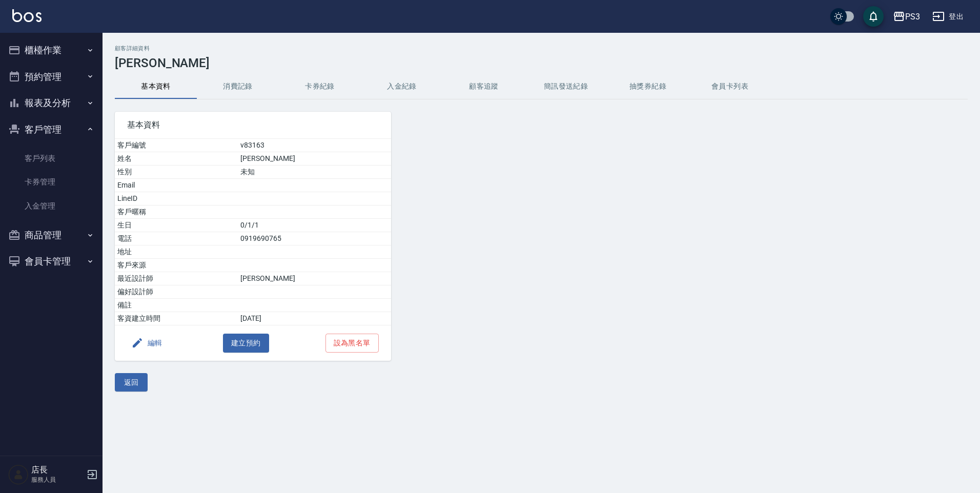  I want to click on button: 卡券紀錄, so click(319, 86).